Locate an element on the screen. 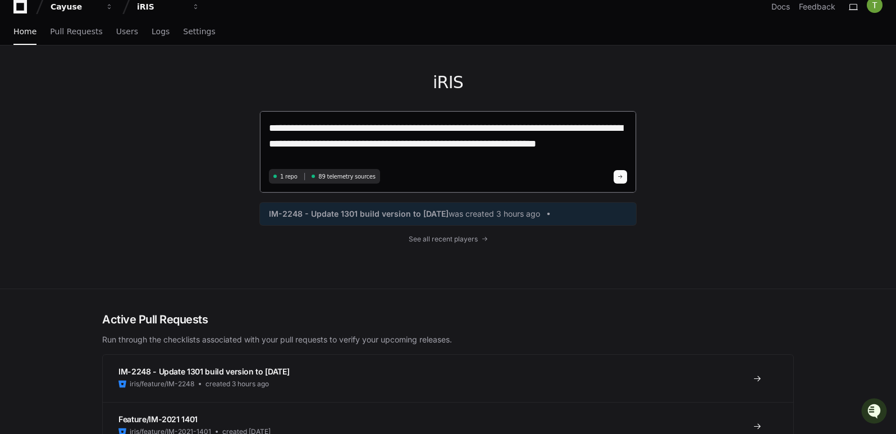 This screenshot has height=434, width=896. img: 7525507653686_35a1cc9e00a5807c6d71_72.png is located at coordinates (34, 94).